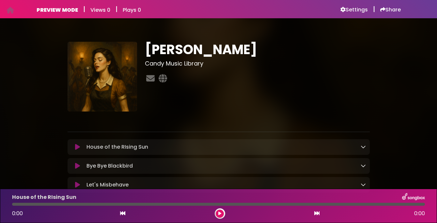  What do you see at coordinates (132, 10) in the screenshot?
I see `h6: Plays 0` at bounding box center [132, 10].